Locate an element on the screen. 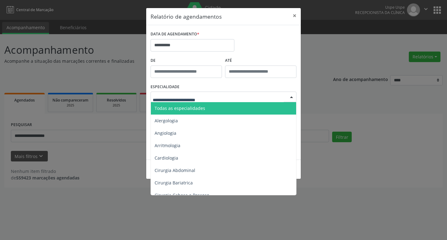 This screenshot has width=447, height=240. span: Cirurgia Abdominal is located at coordinates (175, 170).